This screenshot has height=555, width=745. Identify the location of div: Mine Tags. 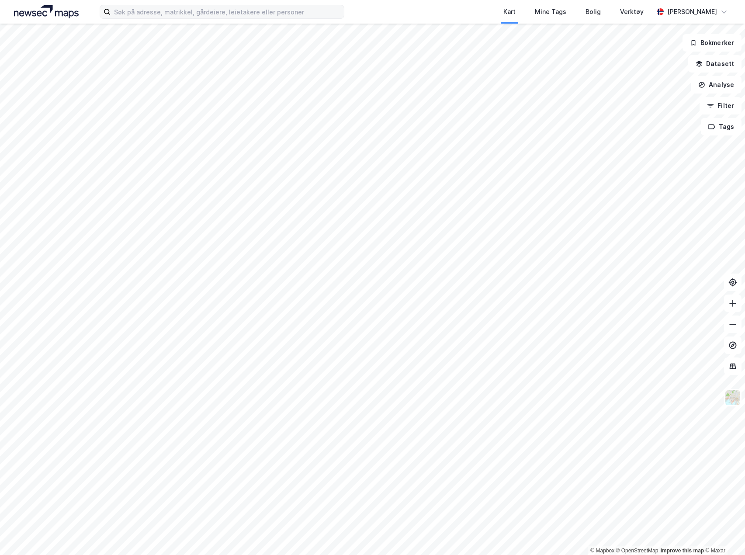
(551, 12).